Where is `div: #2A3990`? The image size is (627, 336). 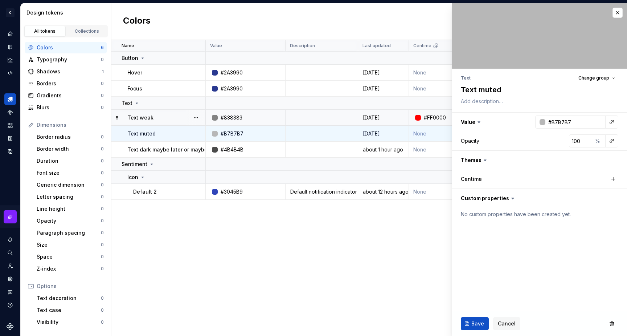
div: #2A3990 is located at coordinates (232, 73).